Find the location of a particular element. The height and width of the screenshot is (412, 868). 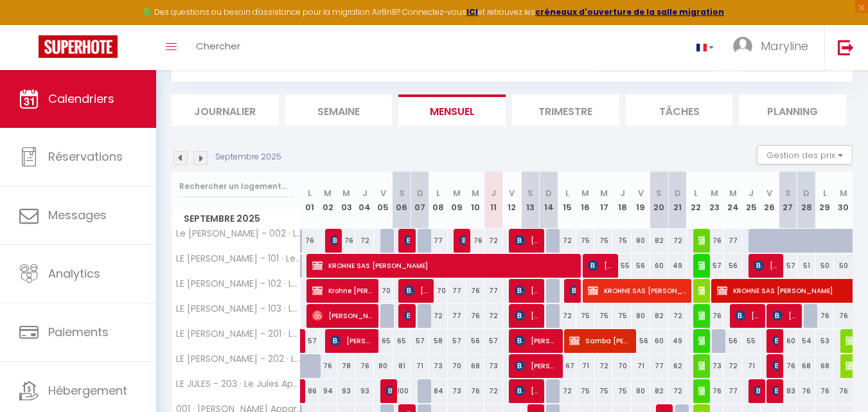

button: Gestion des prix is located at coordinates (804, 155).